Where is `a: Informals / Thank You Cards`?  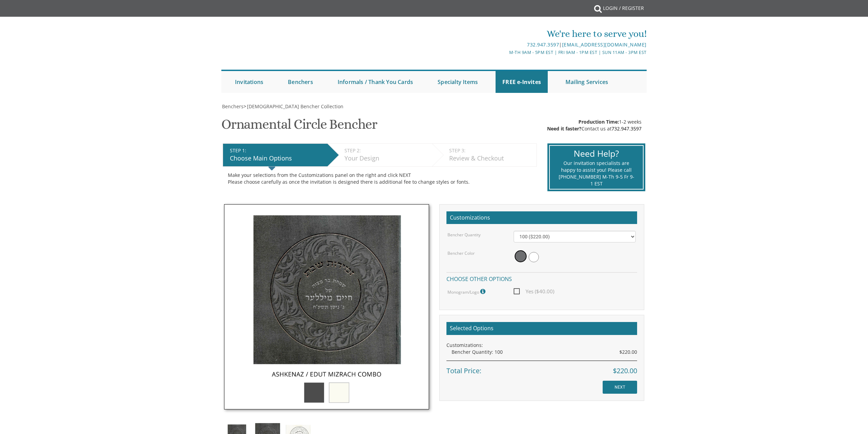 a: Informals / Thank You Cards is located at coordinates (375, 82).